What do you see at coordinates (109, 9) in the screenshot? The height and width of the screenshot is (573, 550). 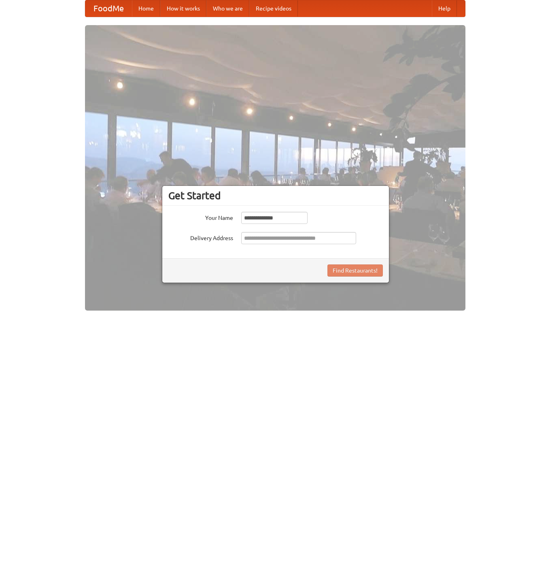 I see `a: FoodMe` at bounding box center [109, 9].